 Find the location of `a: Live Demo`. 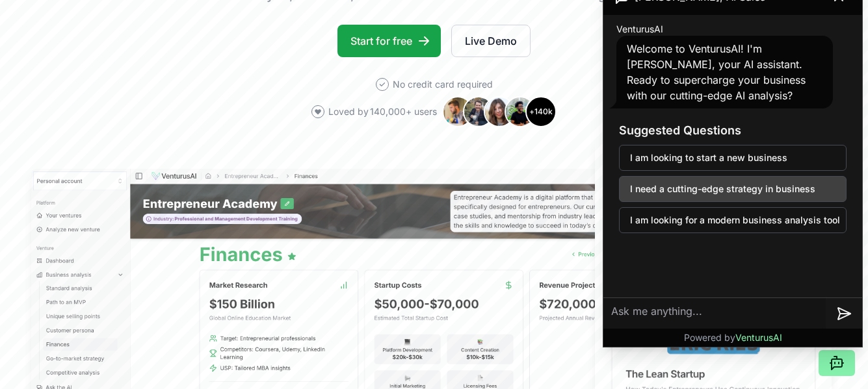

a: Live Demo is located at coordinates (491, 41).